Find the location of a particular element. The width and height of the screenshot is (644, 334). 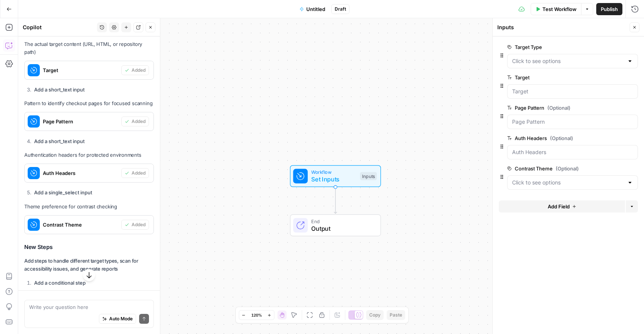

button: Add Field is located at coordinates (562, 207).